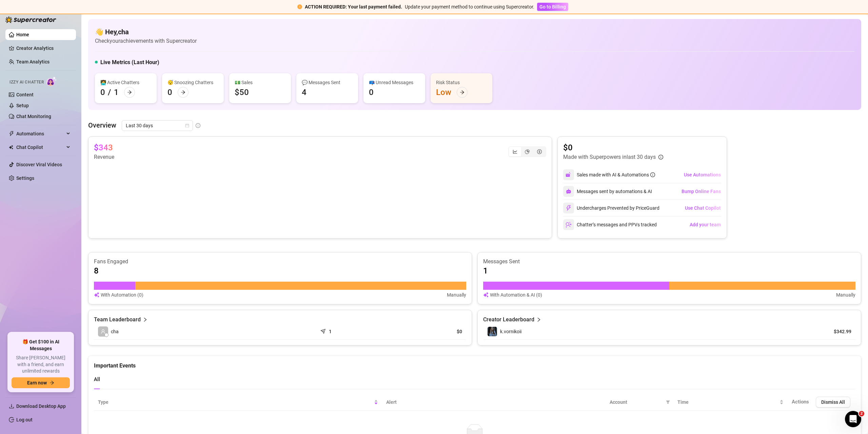 The image size is (868, 434). I want to click on article: Check your achievements with Supercreator, so click(146, 40).